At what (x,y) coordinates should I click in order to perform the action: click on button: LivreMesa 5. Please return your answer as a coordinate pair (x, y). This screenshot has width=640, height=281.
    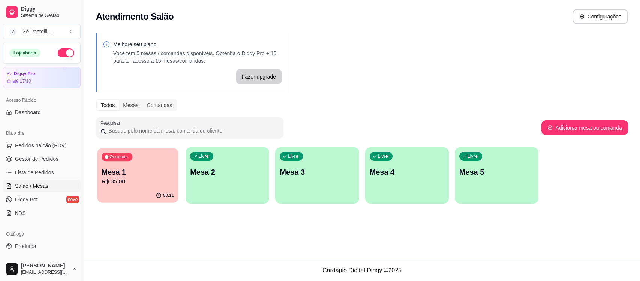
    Looking at the image, I should click on (497, 175).